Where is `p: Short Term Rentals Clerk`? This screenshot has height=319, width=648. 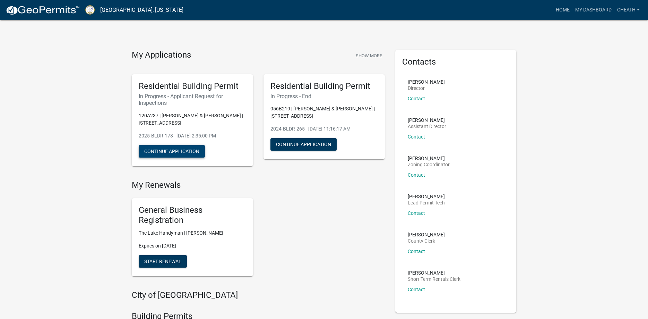 p: Short Term Rentals Clerk is located at coordinates (434, 279).